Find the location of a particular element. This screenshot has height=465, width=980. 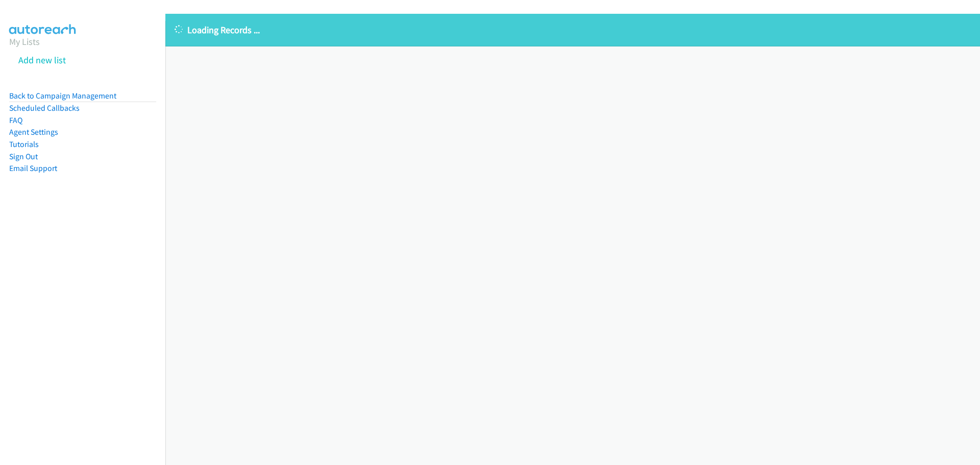

a: Back to Campaign Management is located at coordinates (63, 95).